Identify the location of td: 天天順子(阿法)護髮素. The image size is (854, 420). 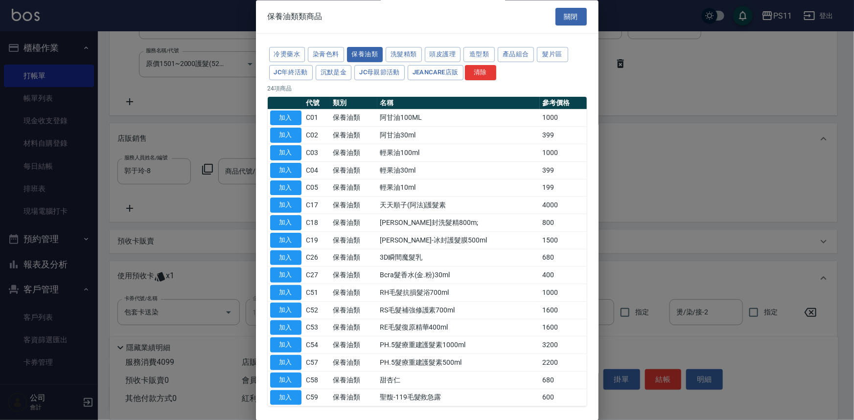
(459, 206).